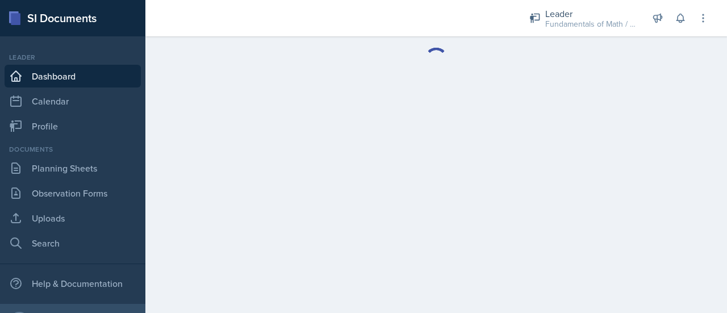 The height and width of the screenshot is (313, 727). What do you see at coordinates (73, 243) in the screenshot?
I see `a: Search` at bounding box center [73, 243].